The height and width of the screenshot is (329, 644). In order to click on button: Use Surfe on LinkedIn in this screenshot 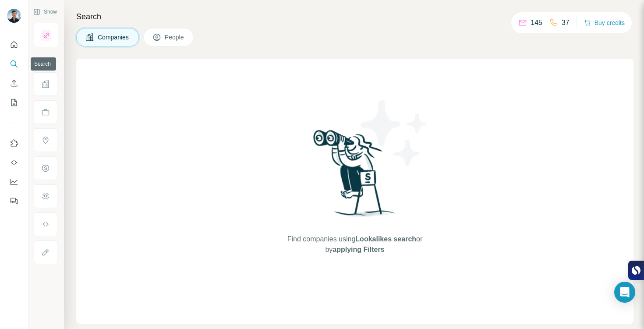, I will do `click(14, 143)`.